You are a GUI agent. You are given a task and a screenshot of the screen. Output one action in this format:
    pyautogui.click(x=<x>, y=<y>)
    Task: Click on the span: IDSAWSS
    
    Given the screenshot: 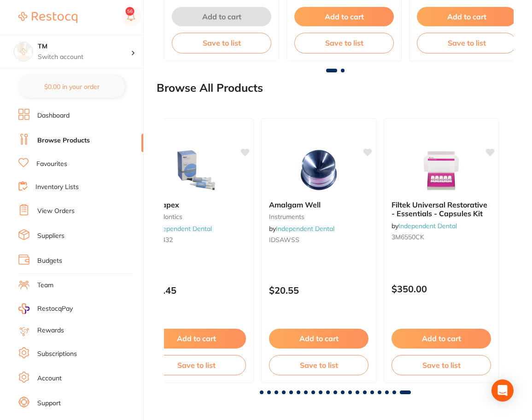 What is the action you would take?
    pyautogui.click(x=284, y=240)
    